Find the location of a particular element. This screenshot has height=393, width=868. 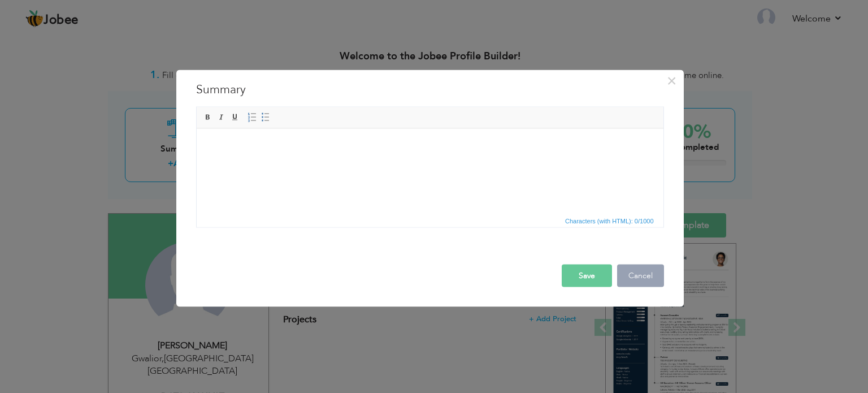

a: Bold is located at coordinates (208, 117).